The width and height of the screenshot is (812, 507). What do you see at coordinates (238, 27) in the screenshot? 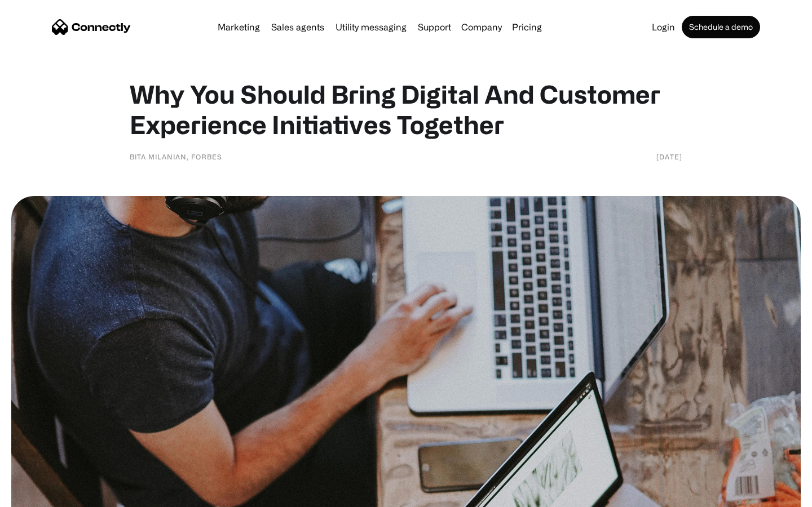
I see `a: Marketing` at bounding box center [238, 27].